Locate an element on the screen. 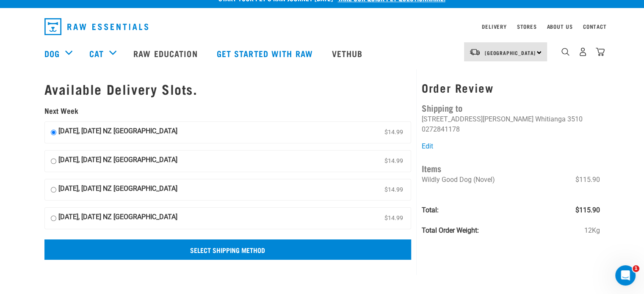  li: 0272841178 is located at coordinates (441, 129).